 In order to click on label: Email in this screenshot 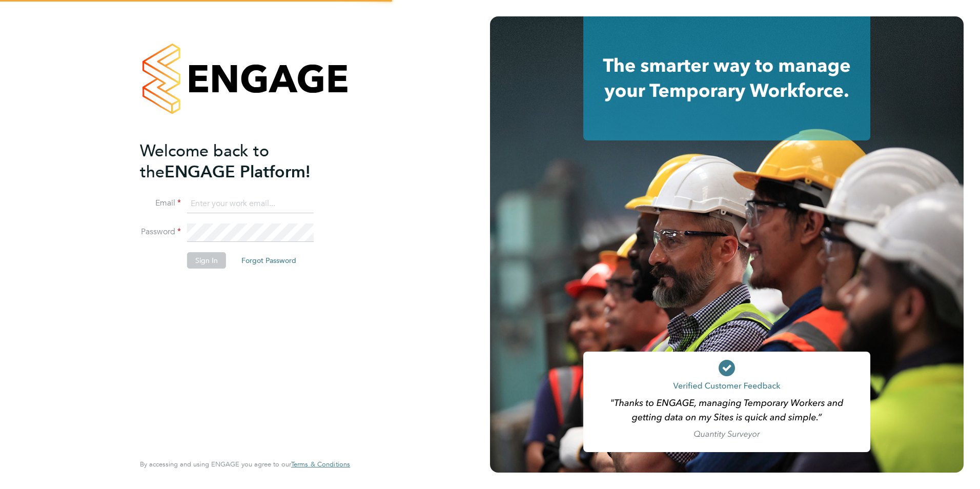, I will do `click(161, 203)`.